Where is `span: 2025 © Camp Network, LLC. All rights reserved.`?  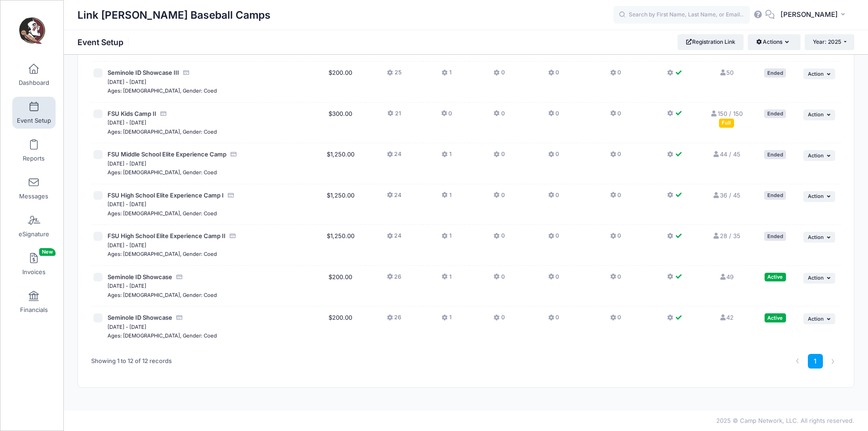
span: 2025 © Camp Network, LLC. All rights reserved. is located at coordinates (785, 420).